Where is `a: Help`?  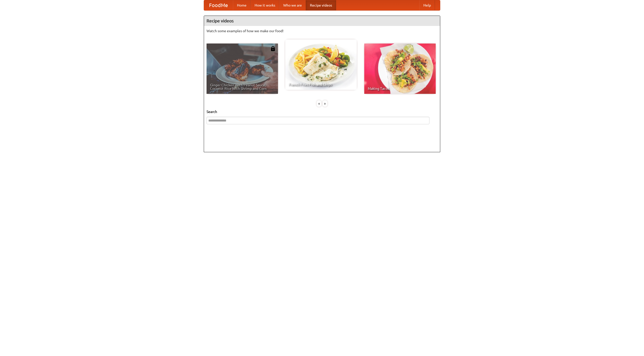
a: Help is located at coordinates (427, 5).